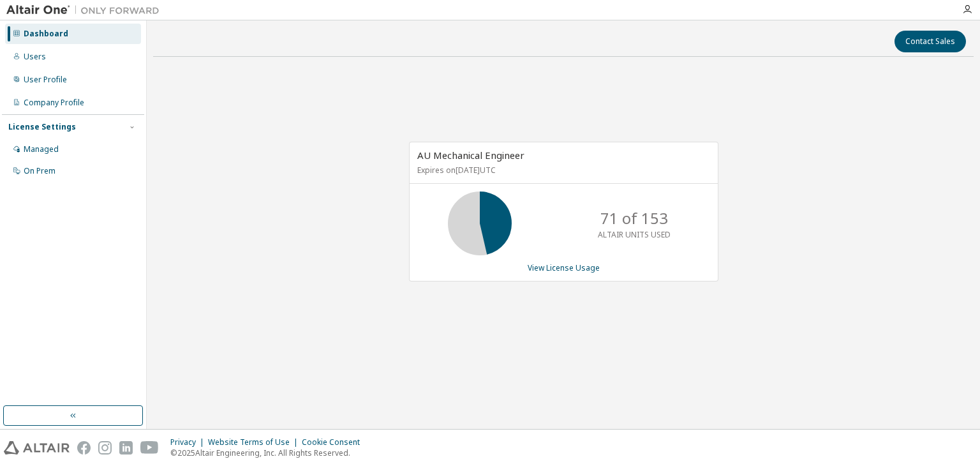 The width and height of the screenshot is (980, 466). I want to click on img: instagram.svg, so click(105, 448).